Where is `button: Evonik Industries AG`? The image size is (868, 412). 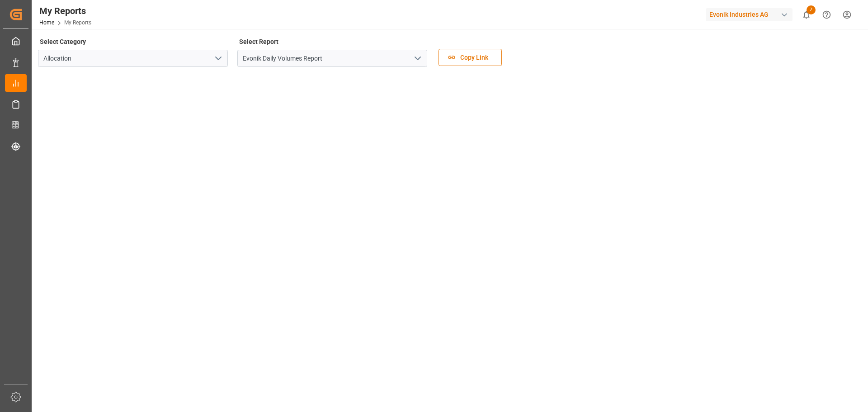 button: Evonik Industries AG is located at coordinates (751, 15).